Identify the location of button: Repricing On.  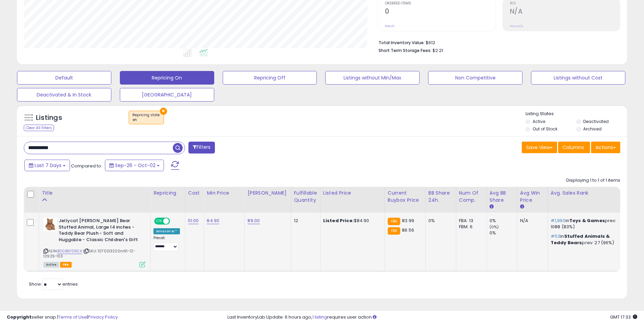
(167, 78).